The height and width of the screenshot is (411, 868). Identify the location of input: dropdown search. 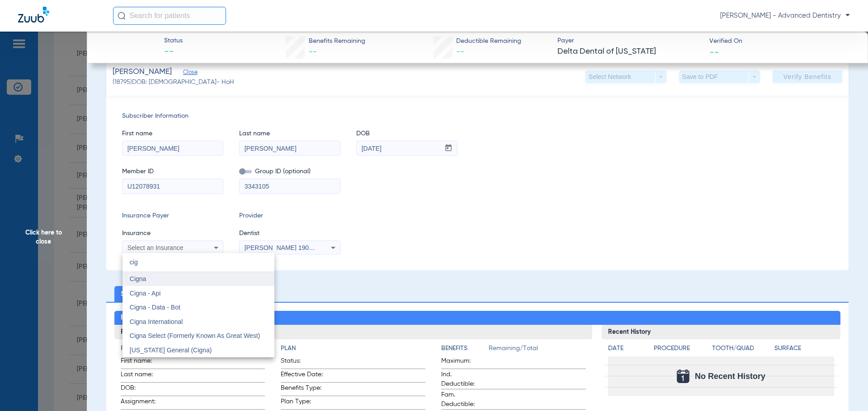
(199, 262).